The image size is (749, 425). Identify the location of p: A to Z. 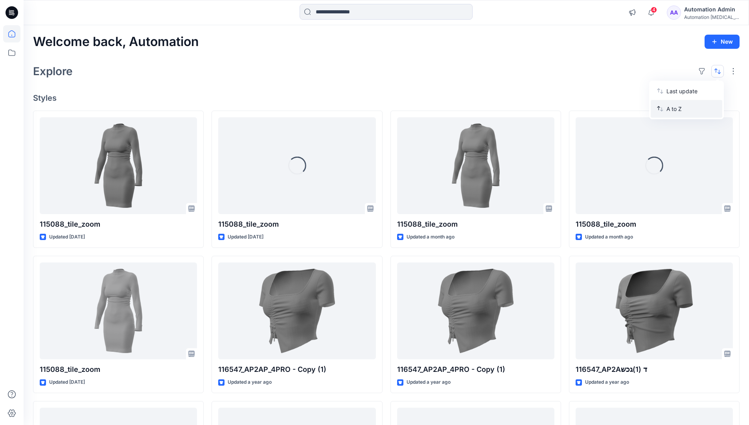
(691, 109).